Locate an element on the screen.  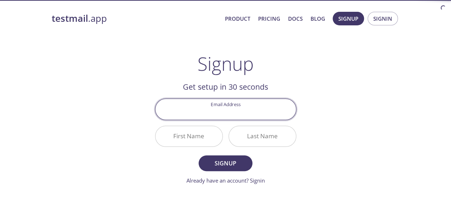
a: Blog is located at coordinates (318, 19).